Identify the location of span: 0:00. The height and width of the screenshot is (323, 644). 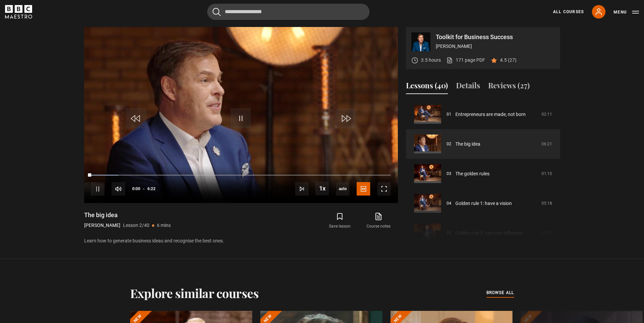
(136, 189).